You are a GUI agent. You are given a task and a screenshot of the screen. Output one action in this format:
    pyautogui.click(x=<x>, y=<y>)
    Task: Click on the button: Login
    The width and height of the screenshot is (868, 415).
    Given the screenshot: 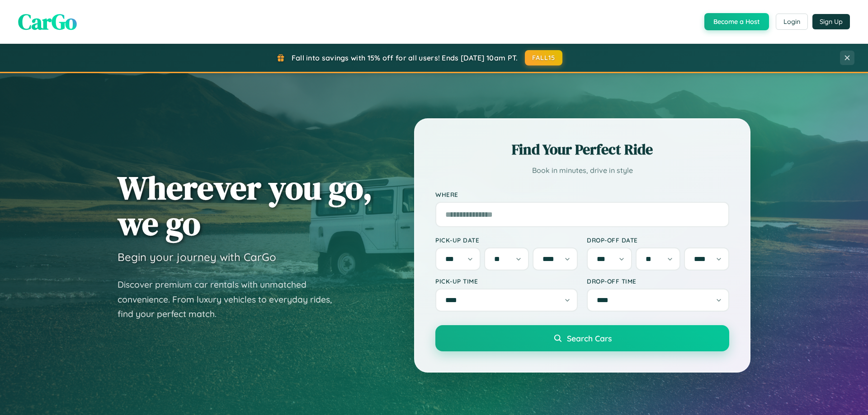 What is the action you would take?
    pyautogui.click(x=792, y=22)
    